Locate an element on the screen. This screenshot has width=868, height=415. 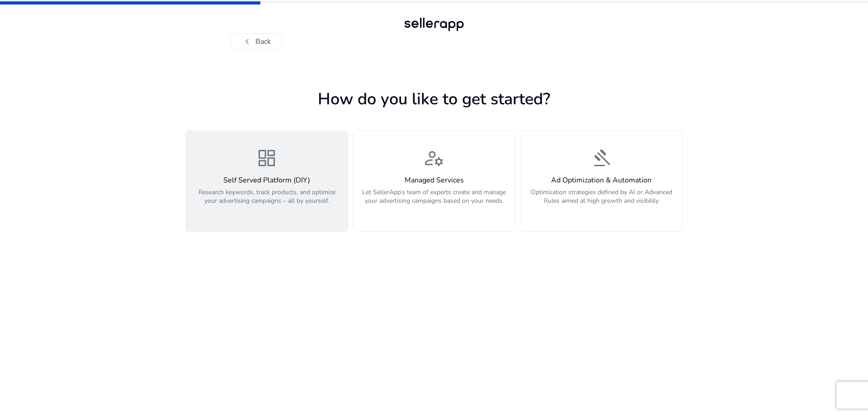
button: chevron_leftBack is located at coordinates (256, 41).